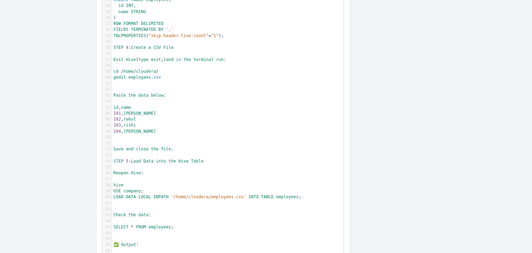 The width and height of the screenshot is (532, 253). What do you see at coordinates (107, 12) in the screenshot?
I see `div: 29` at bounding box center [107, 12].